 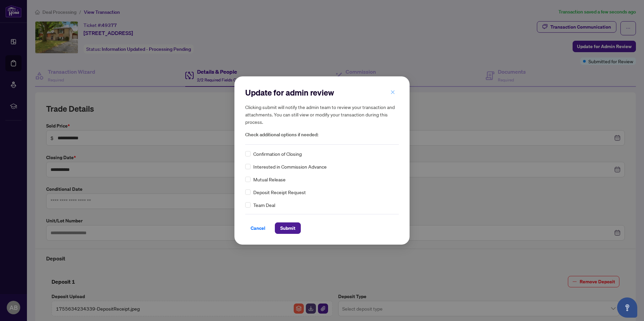 What do you see at coordinates (322, 135) in the screenshot?
I see `span: Check additional options if needed:` at bounding box center [322, 135].